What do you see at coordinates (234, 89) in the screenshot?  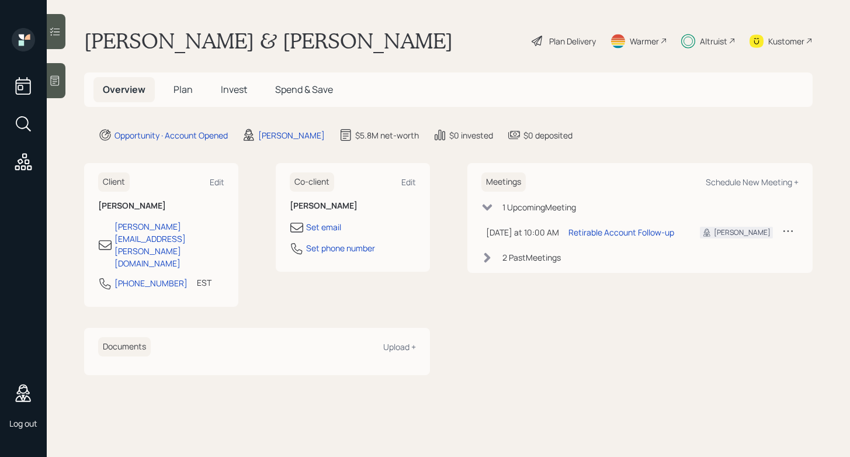 I see `span: Invest` at bounding box center [234, 89].